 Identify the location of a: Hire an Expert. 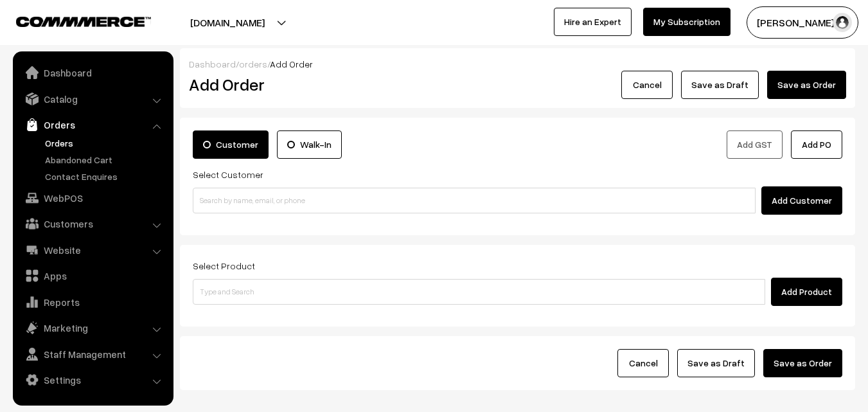
(592, 22).